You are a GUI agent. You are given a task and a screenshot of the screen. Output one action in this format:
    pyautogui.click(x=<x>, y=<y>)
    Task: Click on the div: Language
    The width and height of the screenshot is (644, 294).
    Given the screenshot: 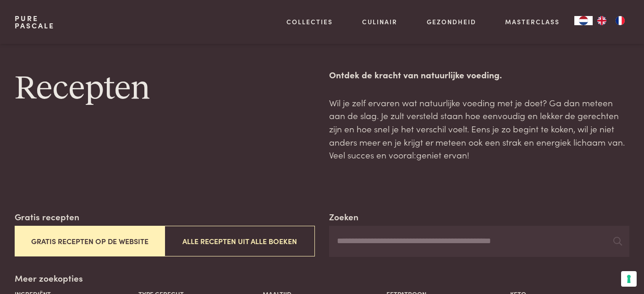 What is the action you would take?
    pyautogui.click(x=583, y=21)
    